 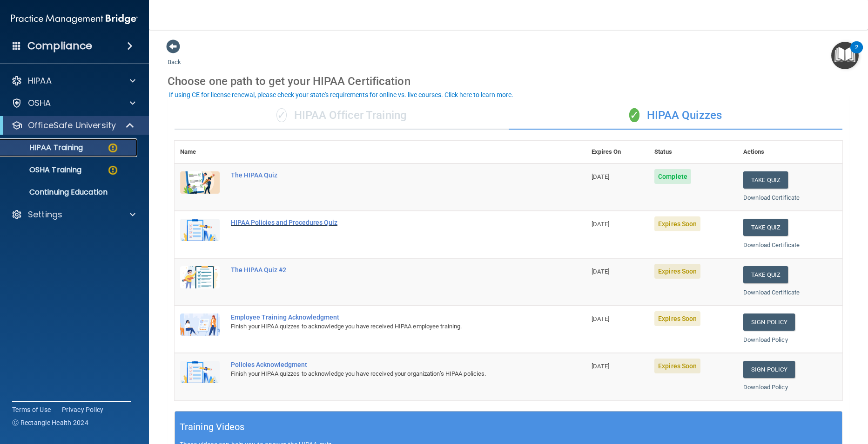 I want to click on h5: Training Videos, so click(x=212, y=427).